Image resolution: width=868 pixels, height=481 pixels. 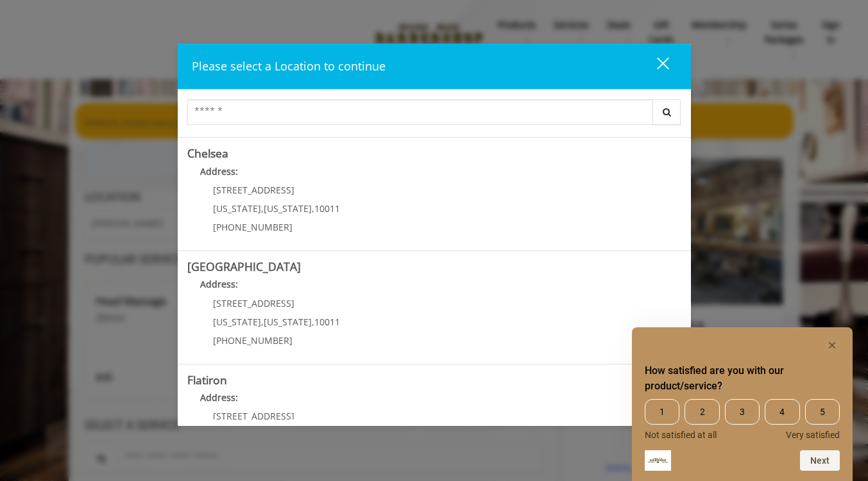 What do you see at coordinates (820, 461) in the screenshot?
I see `button: Next question` at bounding box center [820, 461].